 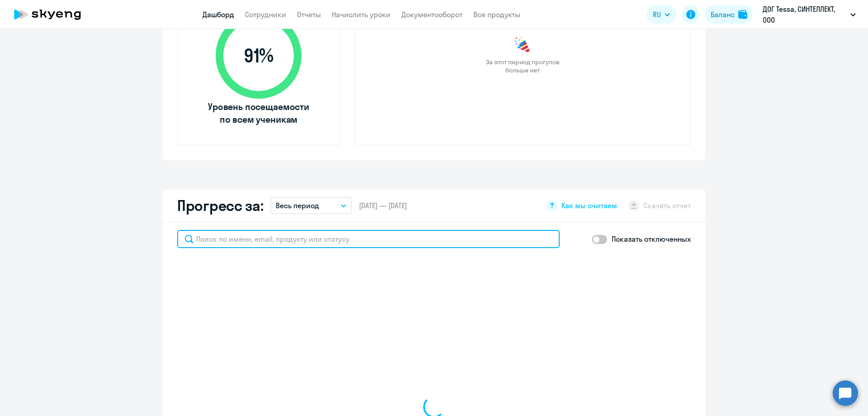 I want to click on button: Балансbalance, so click(x=729, y=14).